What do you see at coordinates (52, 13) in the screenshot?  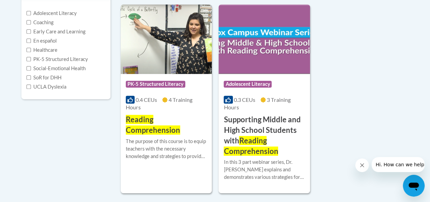 I see `label: Adolescent Literacy` at bounding box center [52, 13].